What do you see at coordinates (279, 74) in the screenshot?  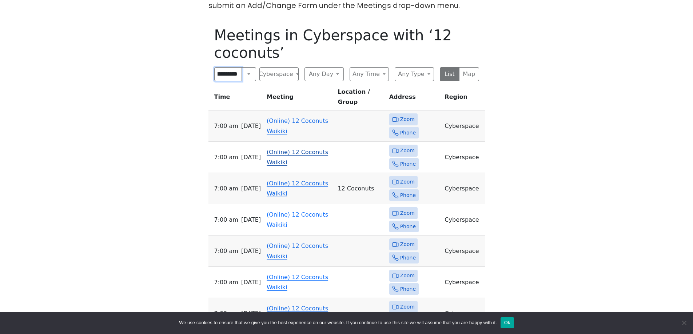 I see `button: Cyberspace` at bounding box center [279, 74].